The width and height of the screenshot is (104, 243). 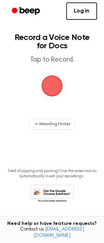 What do you see at coordinates (52, 60) in the screenshot?
I see `p: Tap to Record.` at bounding box center [52, 60].